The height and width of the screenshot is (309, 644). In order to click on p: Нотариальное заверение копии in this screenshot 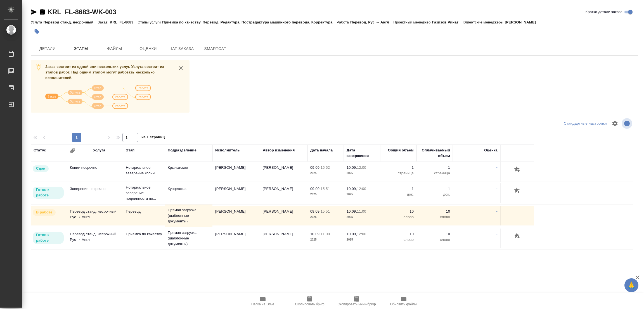, I will do `click(144, 170)`.